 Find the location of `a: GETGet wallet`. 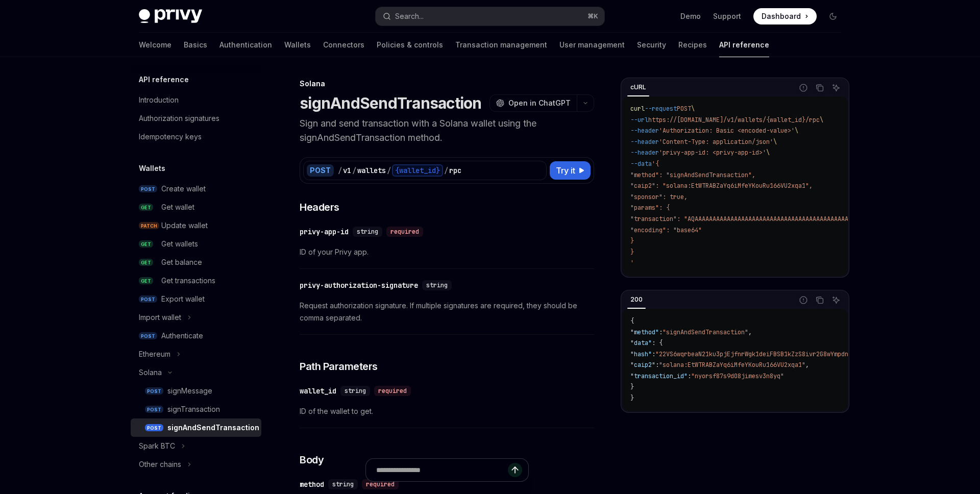

a: GETGet wallet is located at coordinates (196, 207).